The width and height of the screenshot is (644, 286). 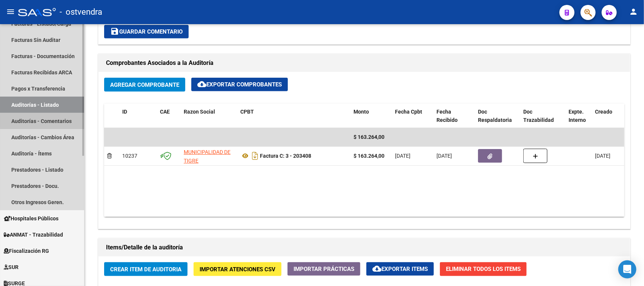 I want to click on mat-icon: menu, so click(x=10, y=12).